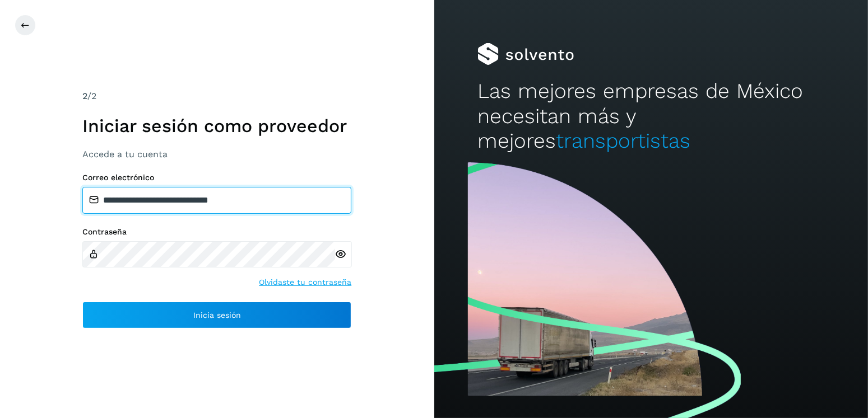  What do you see at coordinates (217, 315) in the screenshot?
I see `button: Inicia sesión` at bounding box center [217, 315].